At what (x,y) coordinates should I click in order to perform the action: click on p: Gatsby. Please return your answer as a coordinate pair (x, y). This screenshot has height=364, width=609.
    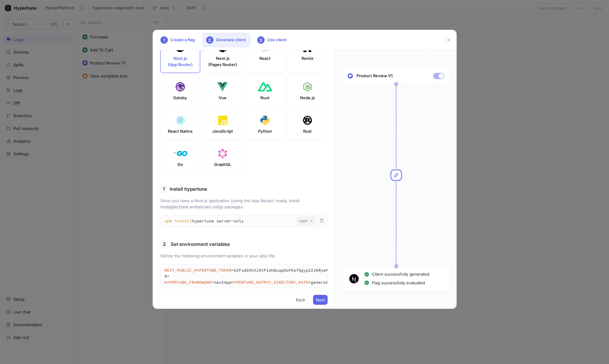
    Looking at the image, I should click on (180, 98).